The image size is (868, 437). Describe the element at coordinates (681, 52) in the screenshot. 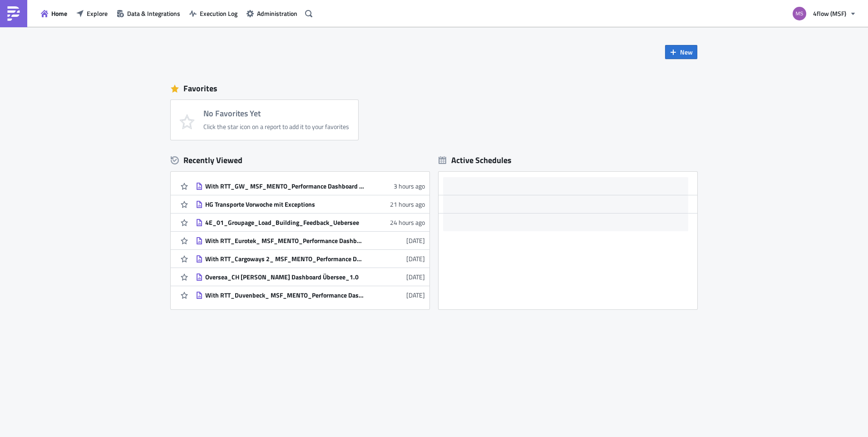

I see `button: New` at that location.